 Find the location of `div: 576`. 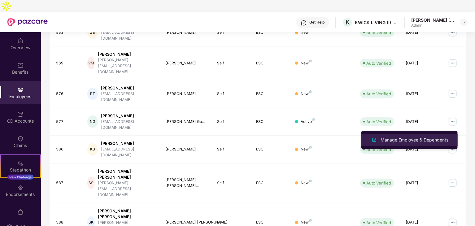

div: 576 is located at coordinates (67, 94).